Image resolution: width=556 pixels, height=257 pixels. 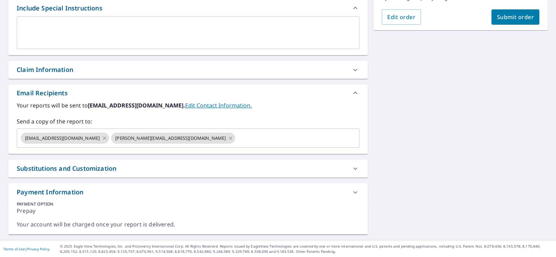 I want to click on a: EditContactInfo, so click(x=219, y=105).